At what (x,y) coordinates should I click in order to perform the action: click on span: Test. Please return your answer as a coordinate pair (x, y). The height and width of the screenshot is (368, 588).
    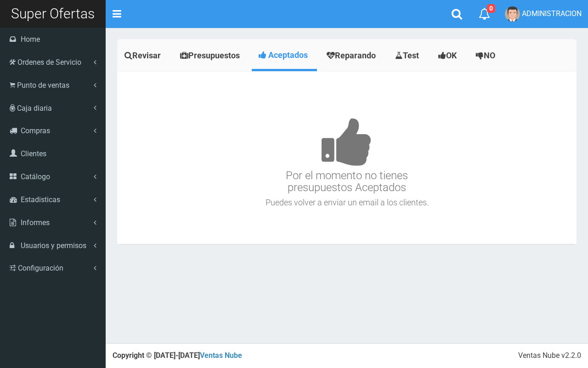
    Looking at the image, I should click on (411, 55).